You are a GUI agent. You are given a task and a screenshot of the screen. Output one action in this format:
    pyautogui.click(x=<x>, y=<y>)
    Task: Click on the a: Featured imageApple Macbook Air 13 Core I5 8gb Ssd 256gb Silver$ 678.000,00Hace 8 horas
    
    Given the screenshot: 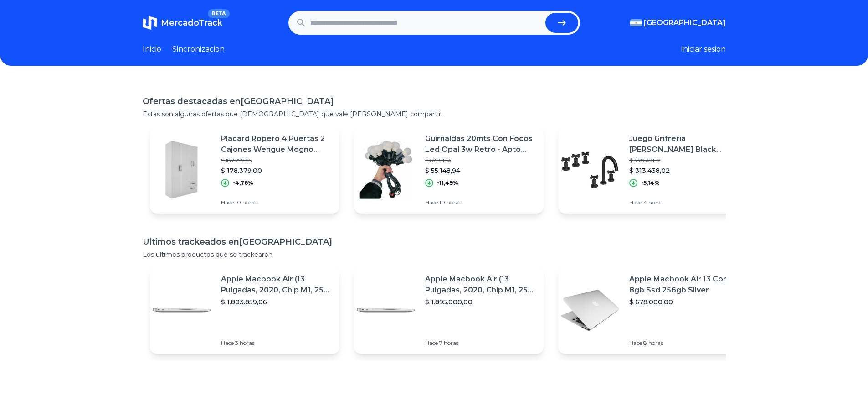 What is the action you would take?
    pyautogui.click(x=653, y=310)
    